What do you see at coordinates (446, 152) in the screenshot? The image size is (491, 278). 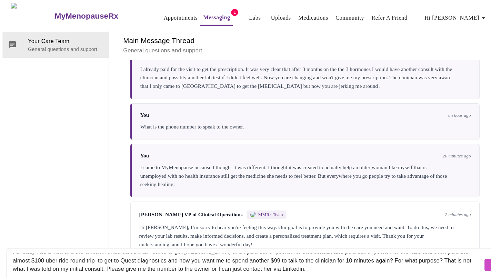 I see `span: 26 minutes ago` at bounding box center [446, 152].